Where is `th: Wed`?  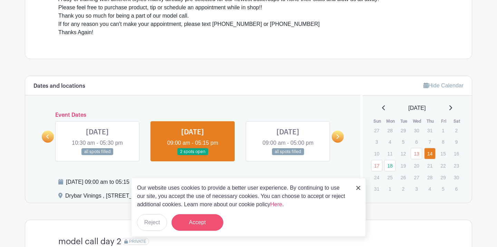 th: Wed is located at coordinates (417, 121).